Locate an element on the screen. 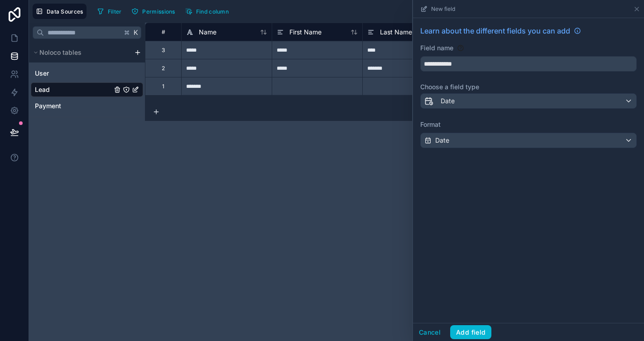  span: Payment is located at coordinates (48, 106).